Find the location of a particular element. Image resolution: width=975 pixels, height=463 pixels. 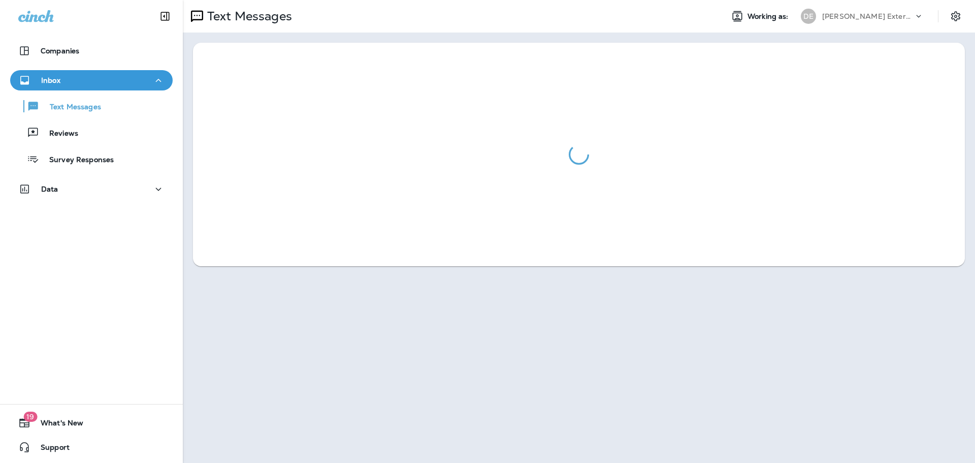

span: Support is located at coordinates (50, 449).